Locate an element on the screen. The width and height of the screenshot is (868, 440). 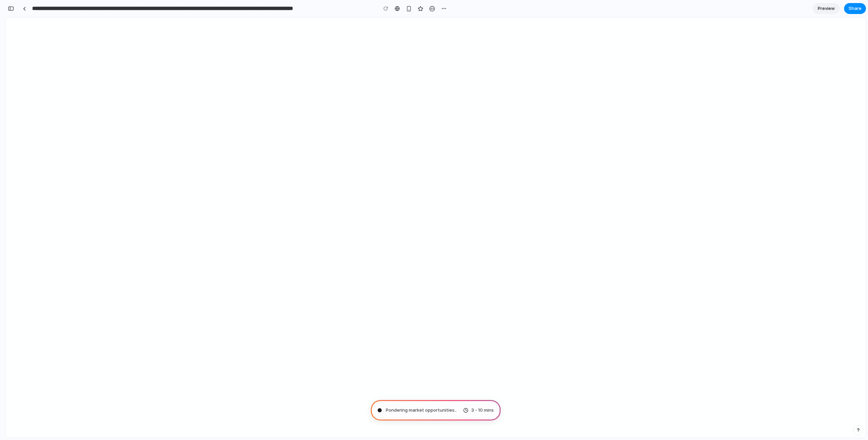
span: Pondering market opportunities .. is located at coordinates (421, 410).